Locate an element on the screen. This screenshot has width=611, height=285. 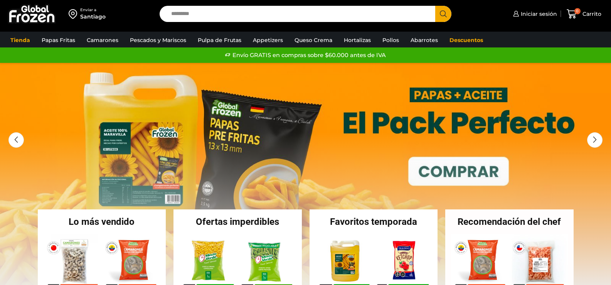
img: address-field-icon.svg is located at coordinates (74, 14).